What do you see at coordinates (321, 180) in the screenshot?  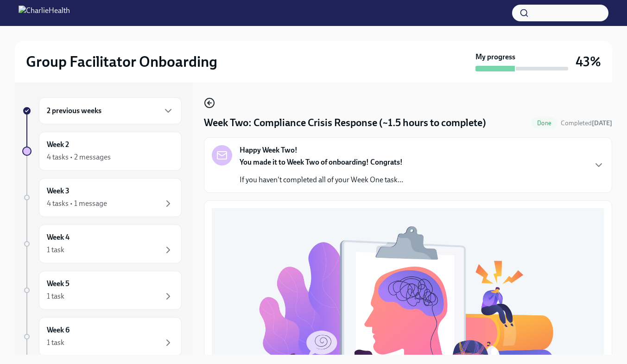 I see `p: If you haven't completed all of your Week One task...` at bounding box center [321, 180].